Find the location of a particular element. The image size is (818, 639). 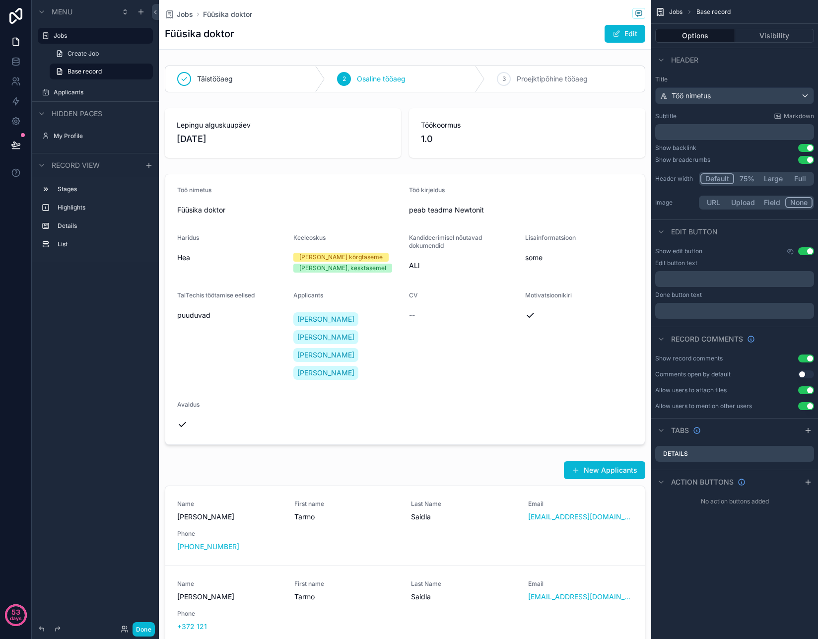

button: Full is located at coordinates (800, 179).